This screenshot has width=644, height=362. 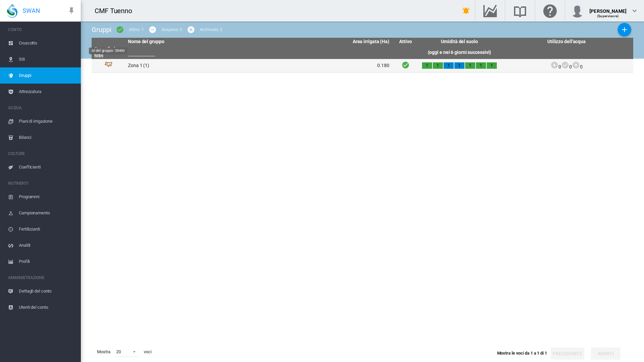 What do you see at coordinates (47, 43) in the screenshot?
I see `span: Cruscotto` at bounding box center [47, 43].